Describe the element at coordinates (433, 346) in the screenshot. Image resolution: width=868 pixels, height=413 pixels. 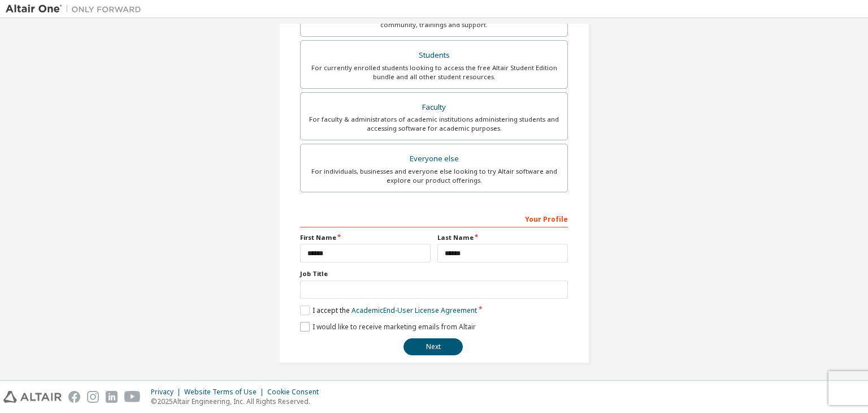
I see `button: Next` at that location.